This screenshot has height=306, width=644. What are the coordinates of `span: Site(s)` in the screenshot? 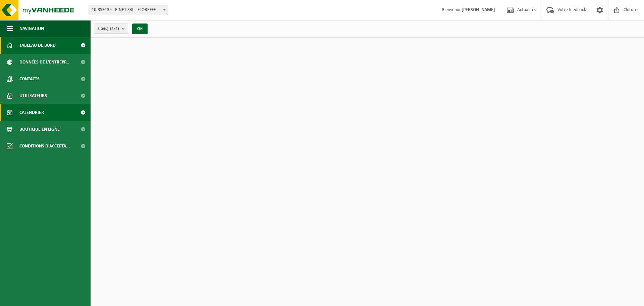 It's located at (108, 29).